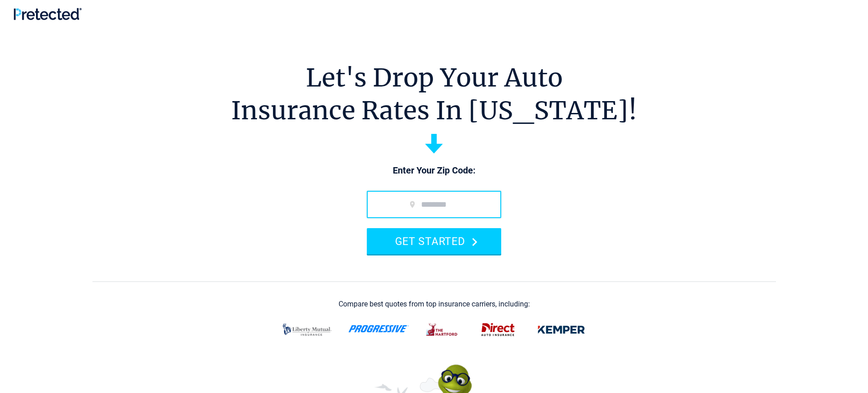 Image resolution: width=868 pixels, height=393 pixels. Describe the element at coordinates (562, 330) in the screenshot. I see `img: kemper` at that location.